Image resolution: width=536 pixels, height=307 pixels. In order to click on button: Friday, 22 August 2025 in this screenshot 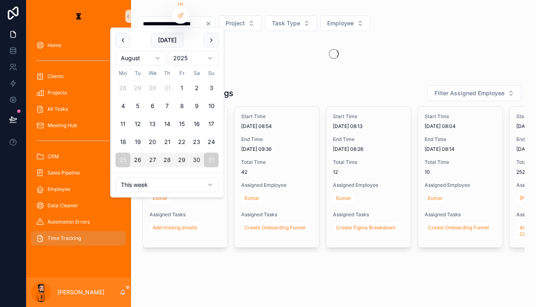, I will do `click(182, 142)`.